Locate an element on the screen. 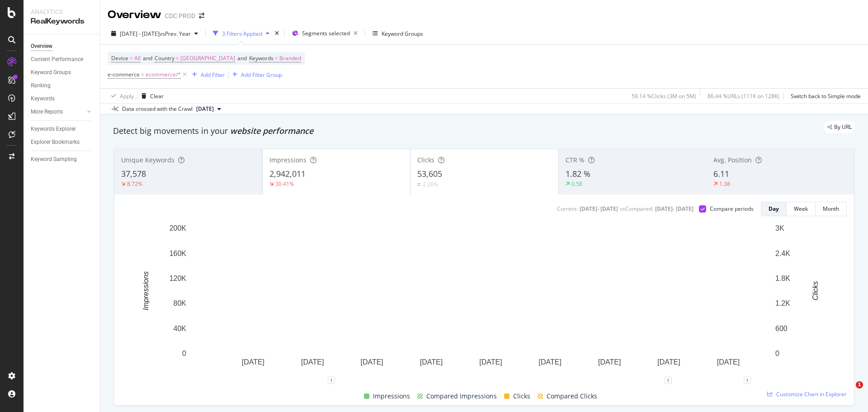 This screenshot has height=412, width=868. span: By URL is located at coordinates (843, 127).